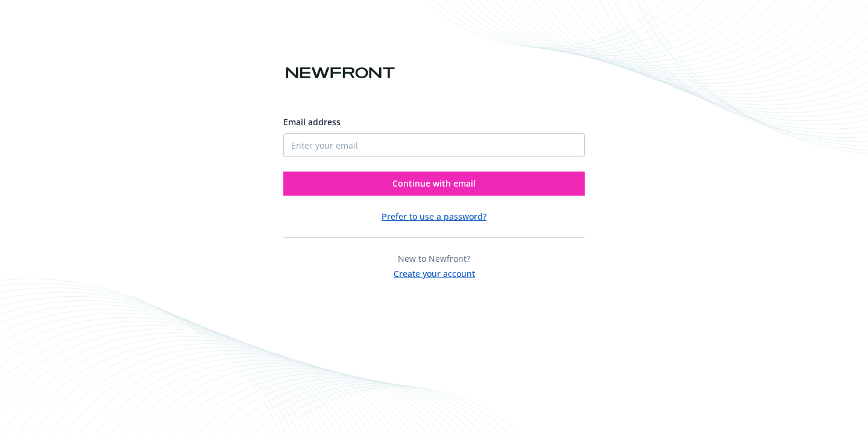  I want to click on span: New to Newfront?, so click(434, 258).